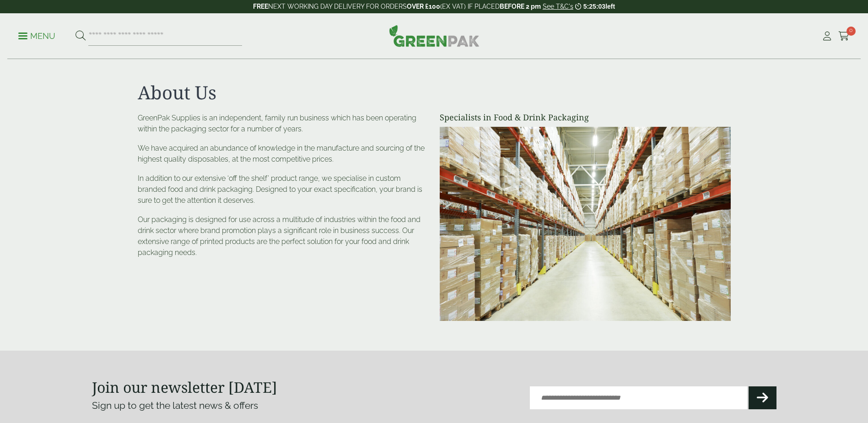  I want to click on span: 0, so click(852, 31).